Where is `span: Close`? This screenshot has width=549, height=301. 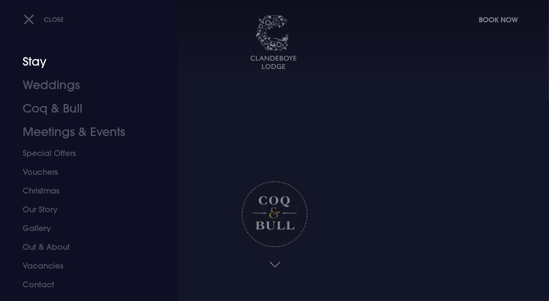 span: Close is located at coordinates (54, 19).